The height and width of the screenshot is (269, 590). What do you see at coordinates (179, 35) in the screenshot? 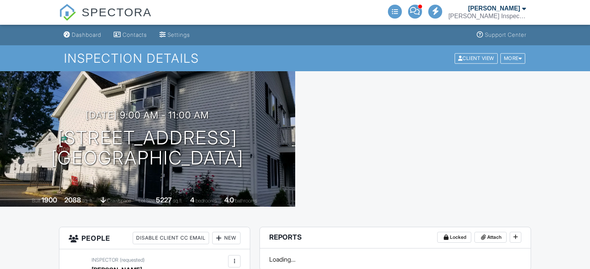
I see `div: Settings` at bounding box center [179, 35].